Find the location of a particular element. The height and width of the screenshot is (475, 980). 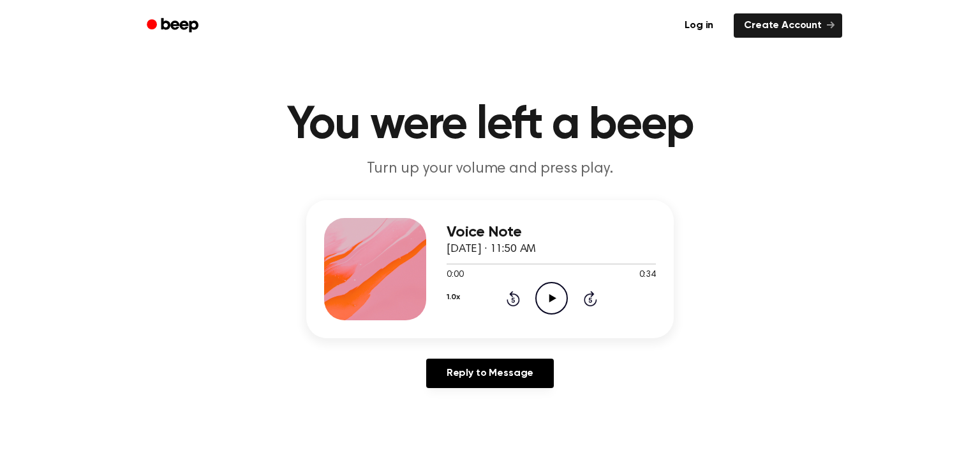

a: Log in is located at coordinates (699, 25).